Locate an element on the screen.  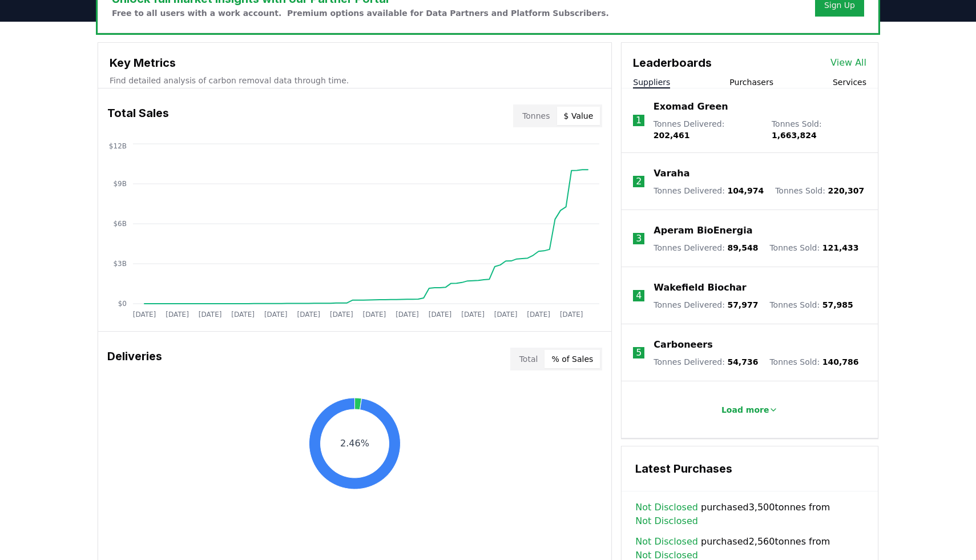
p: 5 is located at coordinates (639, 352).